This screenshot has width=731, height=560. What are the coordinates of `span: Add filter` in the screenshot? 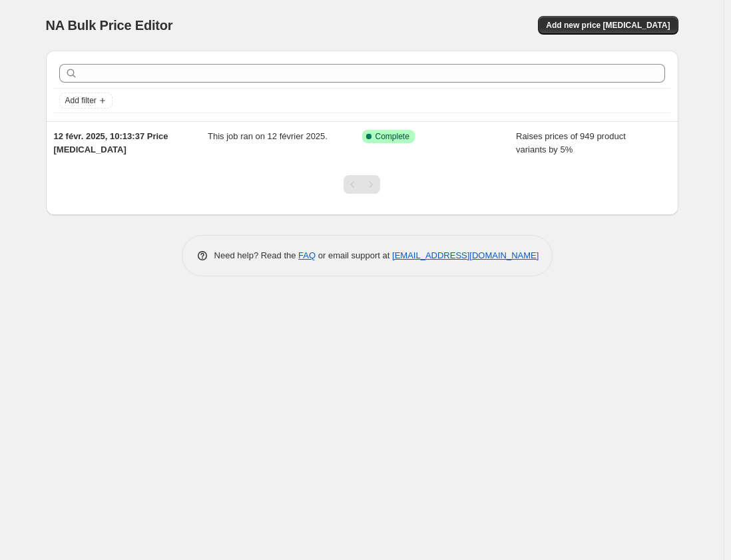 It's located at (80, 101).